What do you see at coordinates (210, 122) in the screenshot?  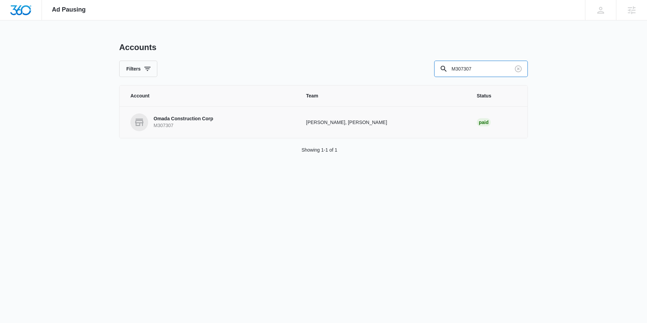 I see `a: Omada Construction CorpM307307` at bounding box center [210, 122].